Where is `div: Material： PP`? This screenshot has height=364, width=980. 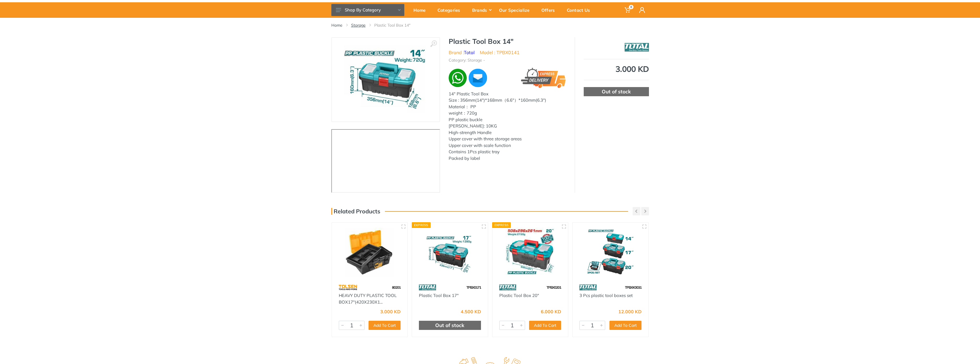 div: Material： PP is located at coordinates (507, 106).